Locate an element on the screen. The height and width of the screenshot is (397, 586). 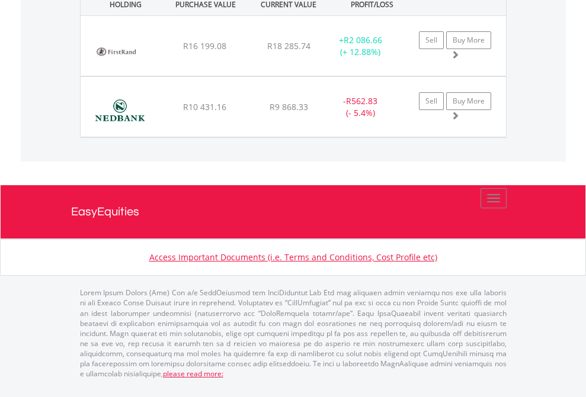
span: R10 431.16 is located at coordinates (204, 107).